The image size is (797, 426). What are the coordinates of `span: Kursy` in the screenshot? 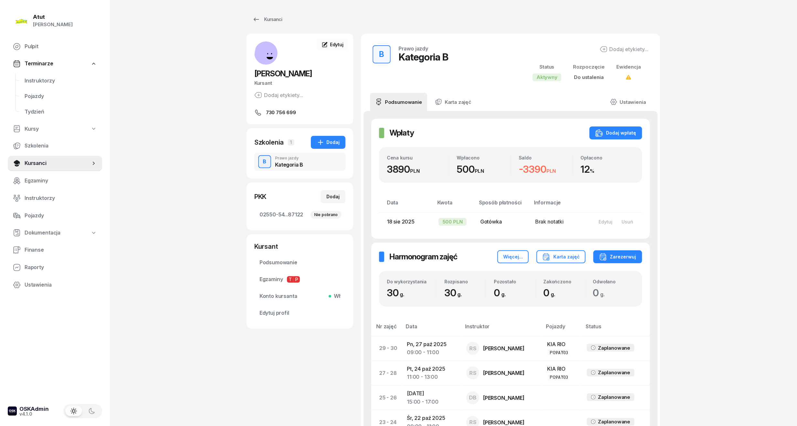 It's located at (32, 129).